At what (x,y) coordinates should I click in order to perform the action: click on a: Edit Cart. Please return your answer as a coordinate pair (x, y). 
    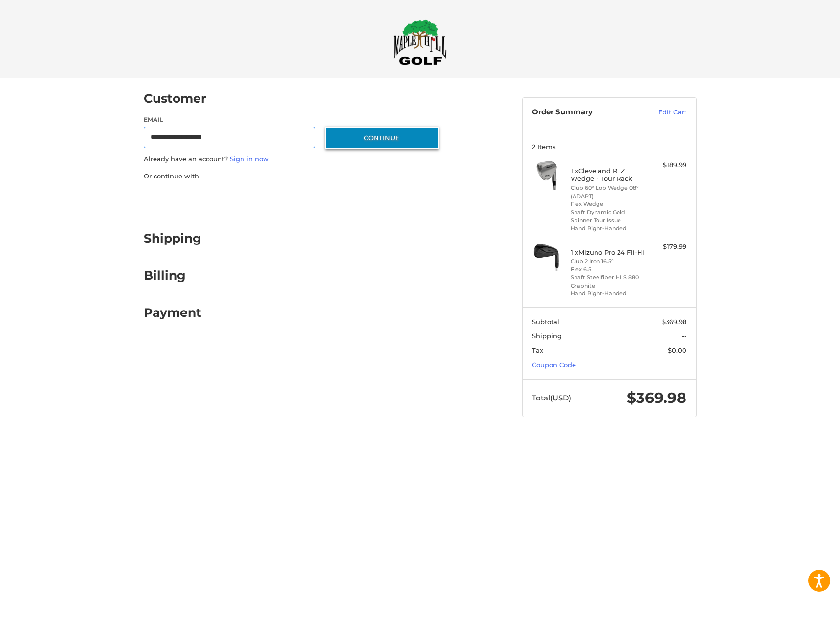
    Looking at the image, I should click on (662, 112).